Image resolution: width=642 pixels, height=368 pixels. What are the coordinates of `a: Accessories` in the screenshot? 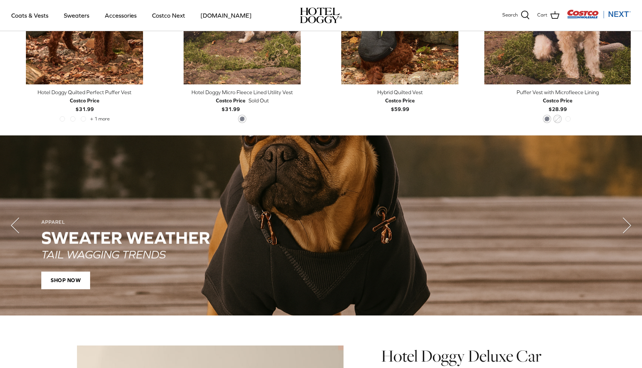 It's located at (120, 15).